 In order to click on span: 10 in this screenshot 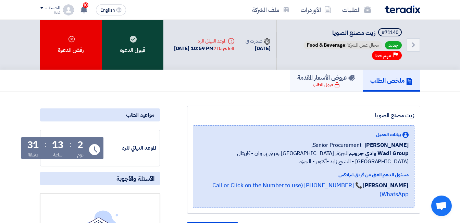, I will do `click(86, 5)`.